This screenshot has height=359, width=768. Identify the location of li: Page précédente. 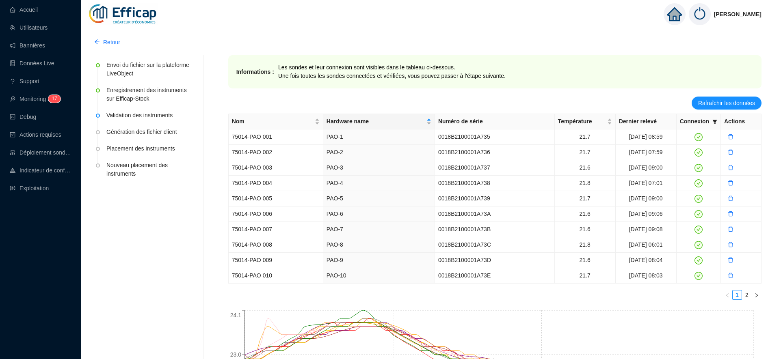
(727, 295).